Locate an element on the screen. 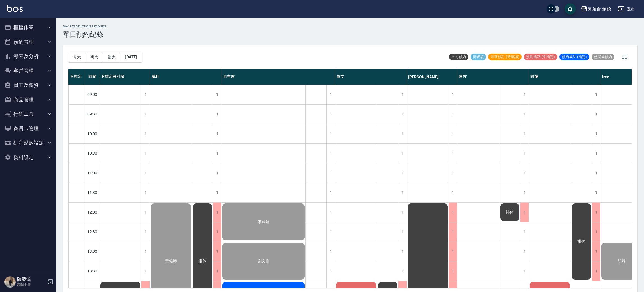  button: 商品管理 is located at coordinates (28, 100).